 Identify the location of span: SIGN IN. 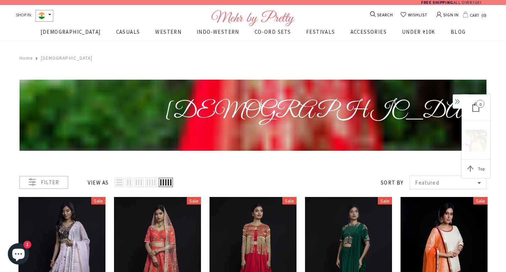
(450, 14).